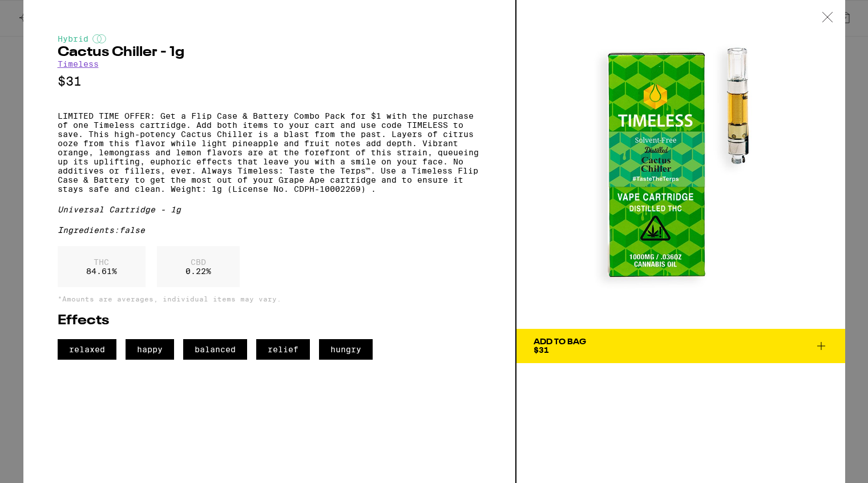 This screenshot has width=868, height=483. I want to click on div: Ingredients: false, so click(269, 230).